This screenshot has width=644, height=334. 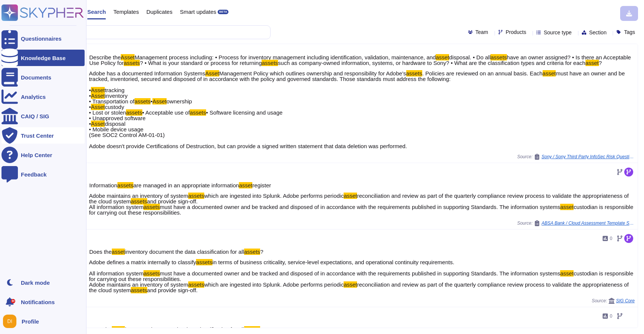 I want to click on a: Analytics, so click(x=43, y=97).